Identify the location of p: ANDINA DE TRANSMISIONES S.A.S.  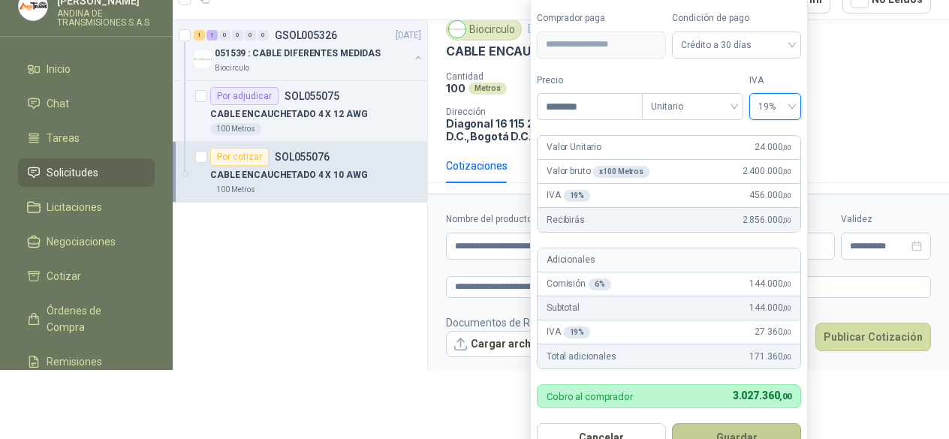
(106, 18).